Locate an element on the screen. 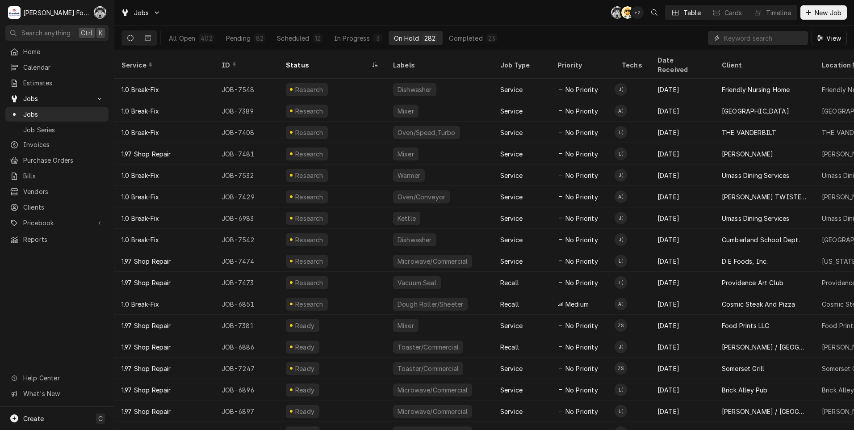 This screenshot has height=430, width=854. div: Mixer is located at coordinates (406, 111).